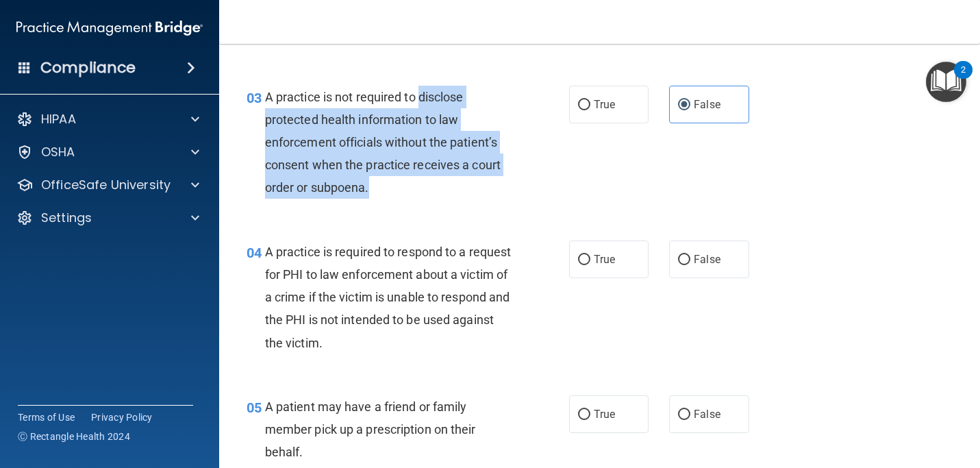 This screenshot has width=980, height=468. What do you see at coordinates (254, 252) in the screenshot?
I see `span: 04` at bounding box center [254, 252].